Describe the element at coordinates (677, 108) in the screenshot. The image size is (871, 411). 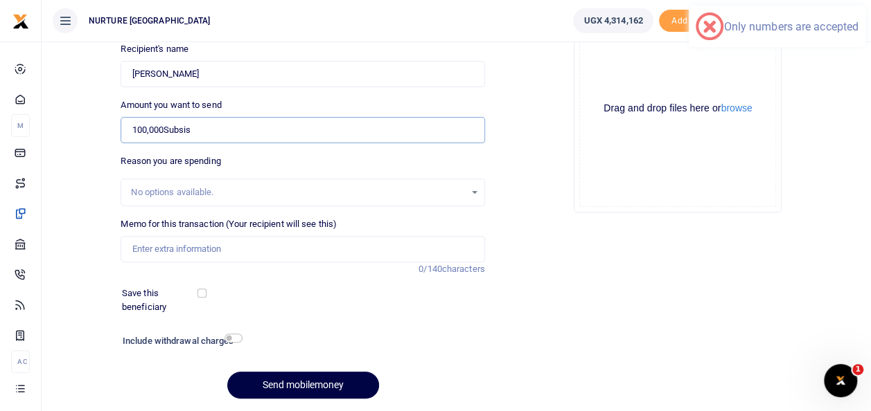
I see `div: Drag and drop files here or` at that location.